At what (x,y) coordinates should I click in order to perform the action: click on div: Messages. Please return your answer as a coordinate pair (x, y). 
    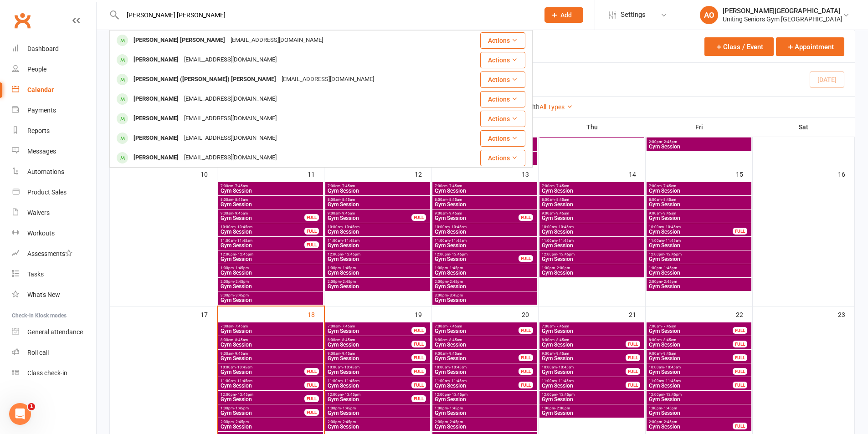
    Looking at the image, I should click on (41, 151).